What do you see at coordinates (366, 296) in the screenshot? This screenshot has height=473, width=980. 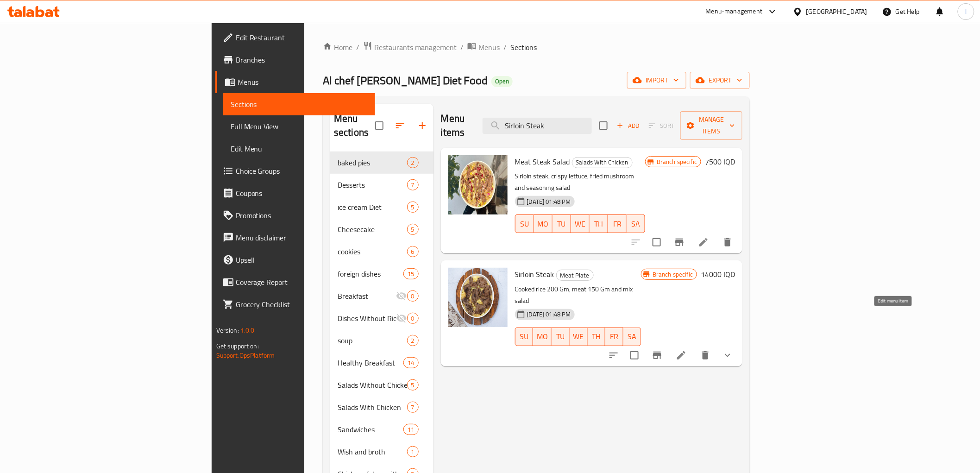 I see `span: Breakfast` at bounding box center [366, 296].